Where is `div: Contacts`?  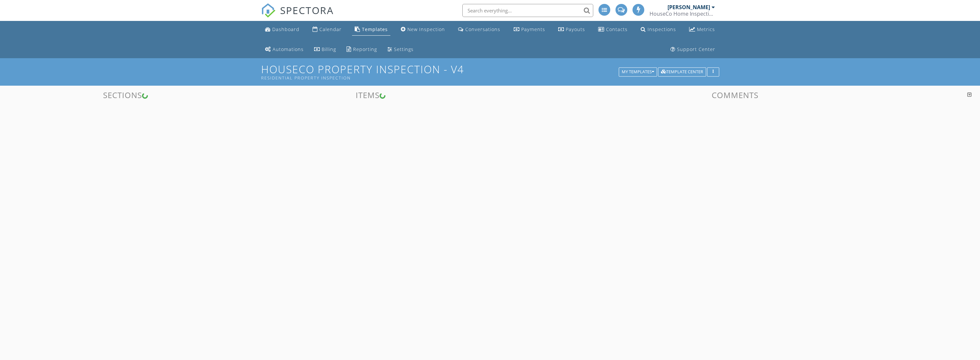
div: Contacts is located at coordinates (617, 29).